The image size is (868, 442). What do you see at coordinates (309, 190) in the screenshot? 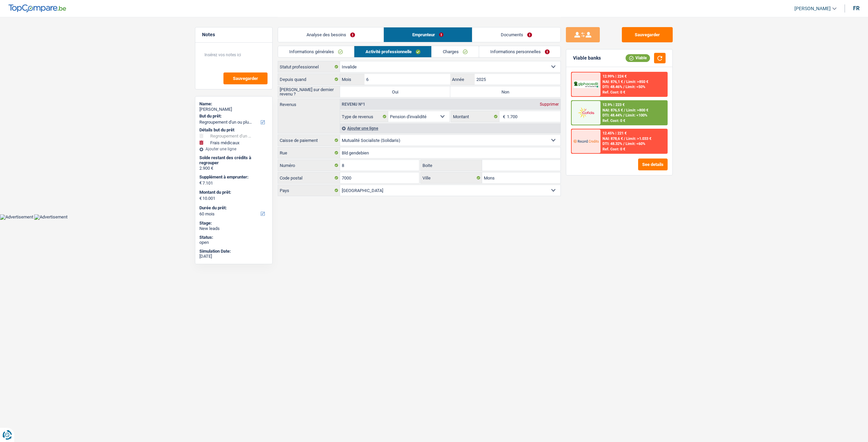
I see `label: Pays` at bounding box center [309, 190].